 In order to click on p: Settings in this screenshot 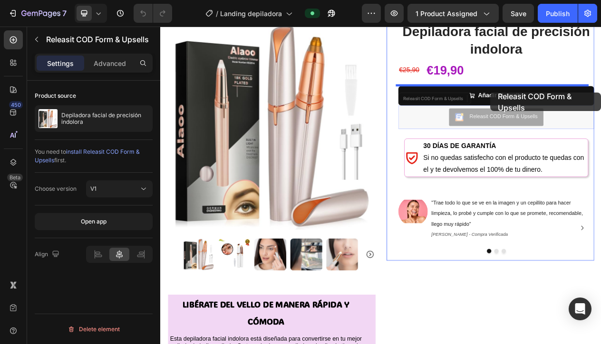, I will do `click(60, 63)`.